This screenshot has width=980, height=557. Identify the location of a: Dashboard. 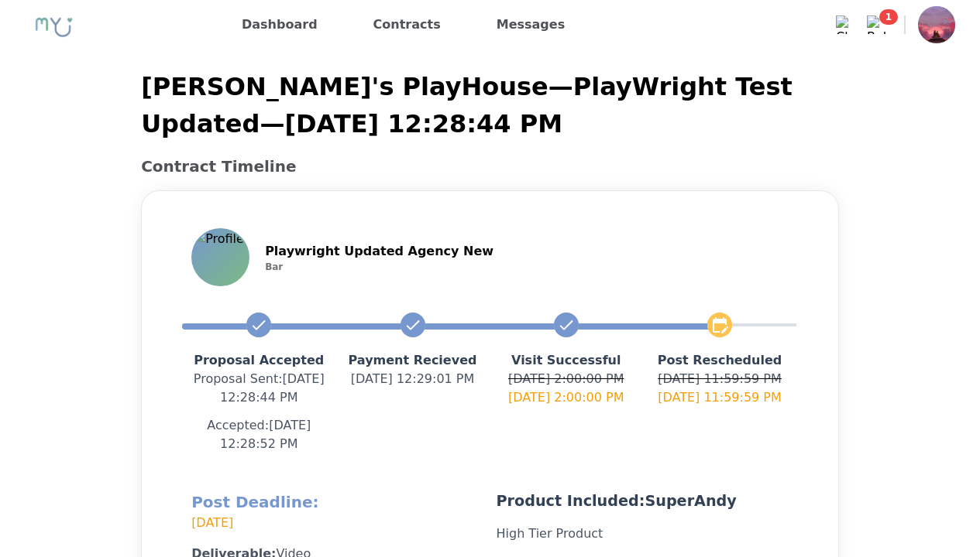
(280, 25).